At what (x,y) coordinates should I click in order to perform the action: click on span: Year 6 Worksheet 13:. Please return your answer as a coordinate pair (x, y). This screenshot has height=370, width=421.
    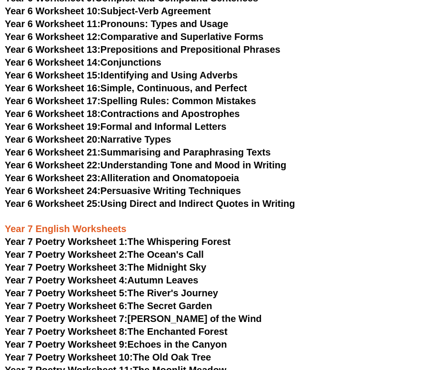
    Looking at the image, I should click on (52, 49).